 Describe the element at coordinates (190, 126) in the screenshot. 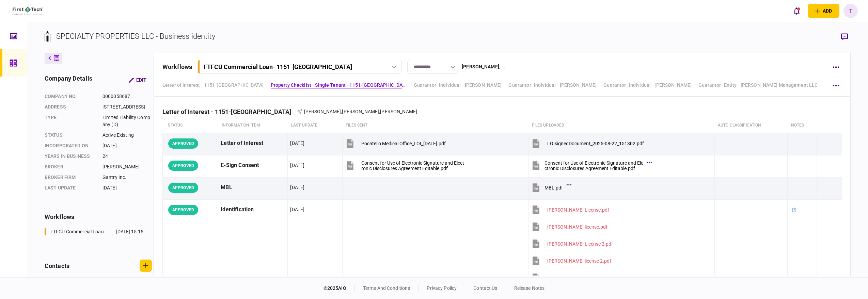

I see `th: status` at that location.